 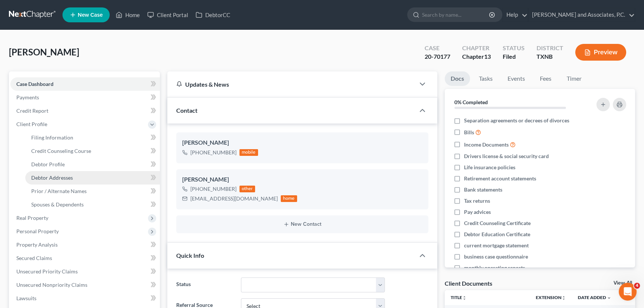 I want to click on a: Payments, so click(x=85, y=97).